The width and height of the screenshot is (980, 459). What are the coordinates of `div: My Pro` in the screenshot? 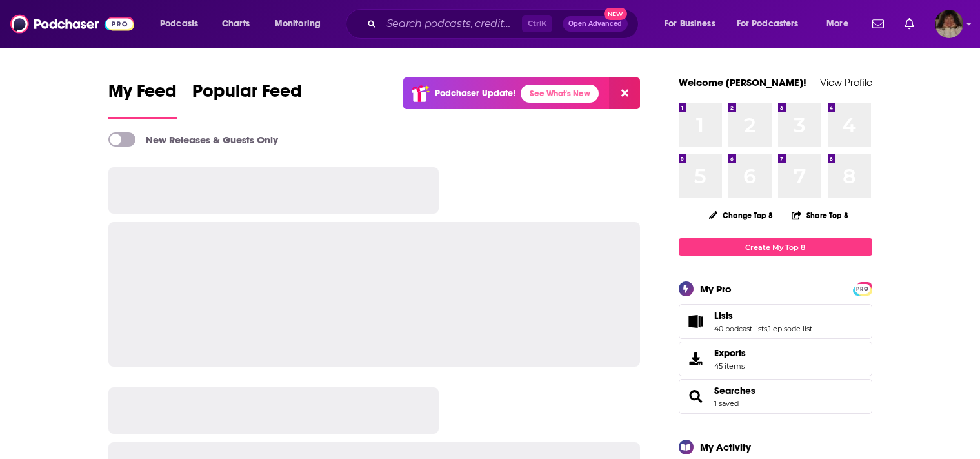 It's located at (715, 288).